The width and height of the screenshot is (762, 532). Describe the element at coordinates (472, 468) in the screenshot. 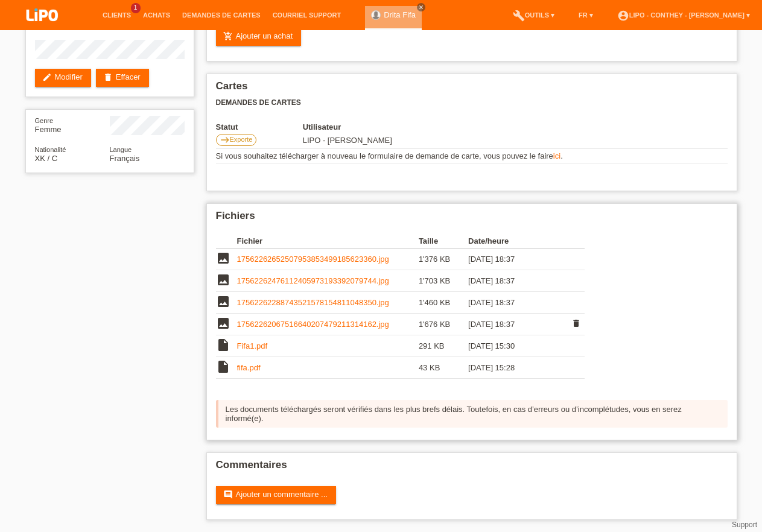

I see `h2: Commentaires` at that location.